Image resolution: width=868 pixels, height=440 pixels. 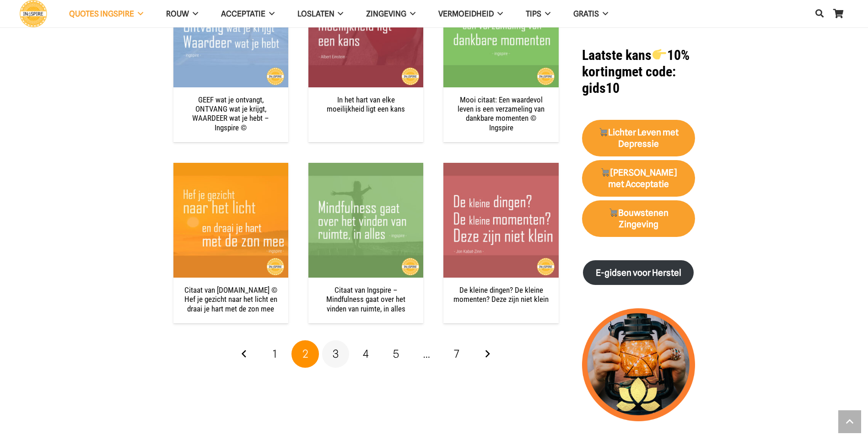 I want to click on span: 5, so click(x=396, y=353).